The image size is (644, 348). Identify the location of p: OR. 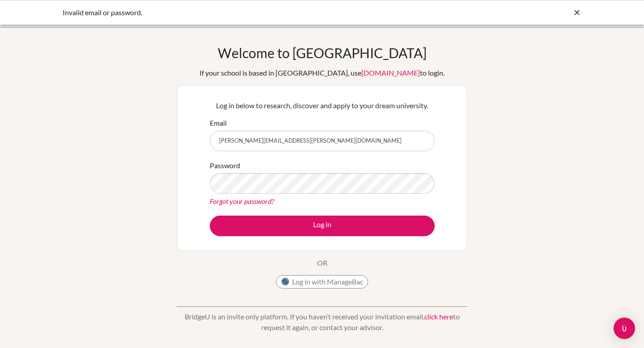
(322, 263).